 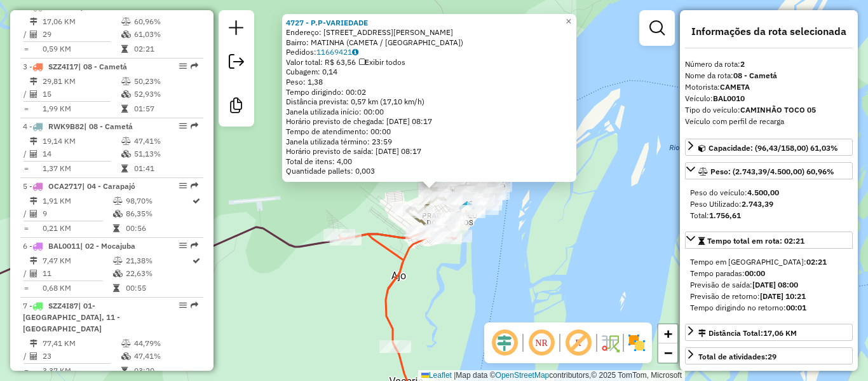 What do you see at coordinates (754, 75) in the screenshot?
I see `strong: 08 - Cametá` at bounding box center [754, 75].